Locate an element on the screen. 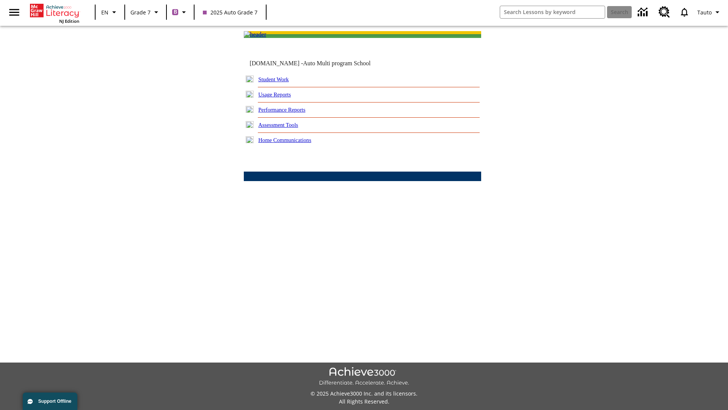 This screenshot has height=410, width=728. span: EN is located at coordinates (105, 12).